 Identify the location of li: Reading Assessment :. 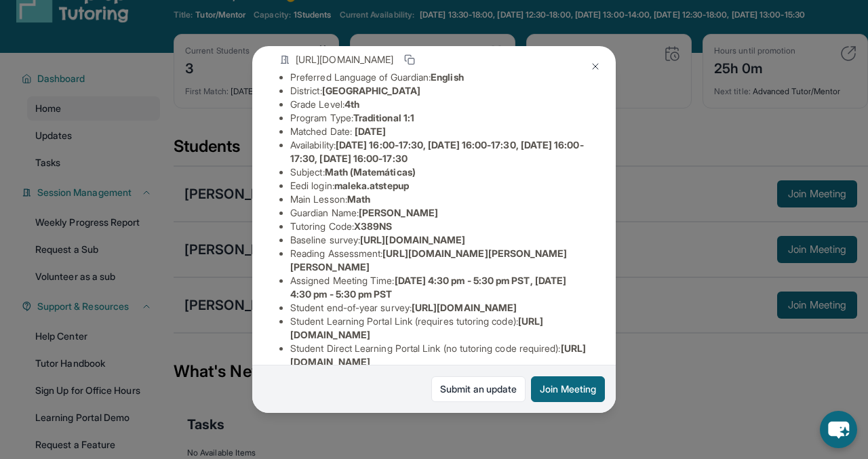
(440, 260).